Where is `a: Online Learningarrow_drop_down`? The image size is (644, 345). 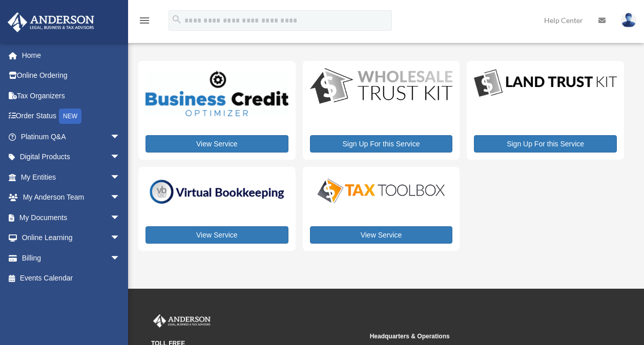
a: Online Learningarrow_drop_down is located at coordinates (71, 238).